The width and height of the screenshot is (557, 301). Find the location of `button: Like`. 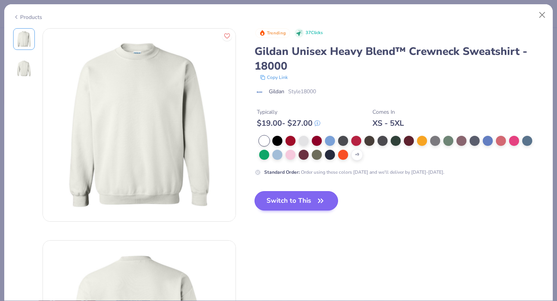

button: Like is located at coordinates (227, 36).